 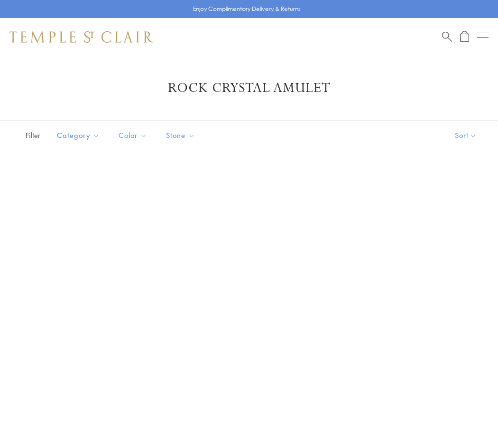 I want to click on img: Temple St. Clair, so click(x=81, y=37).